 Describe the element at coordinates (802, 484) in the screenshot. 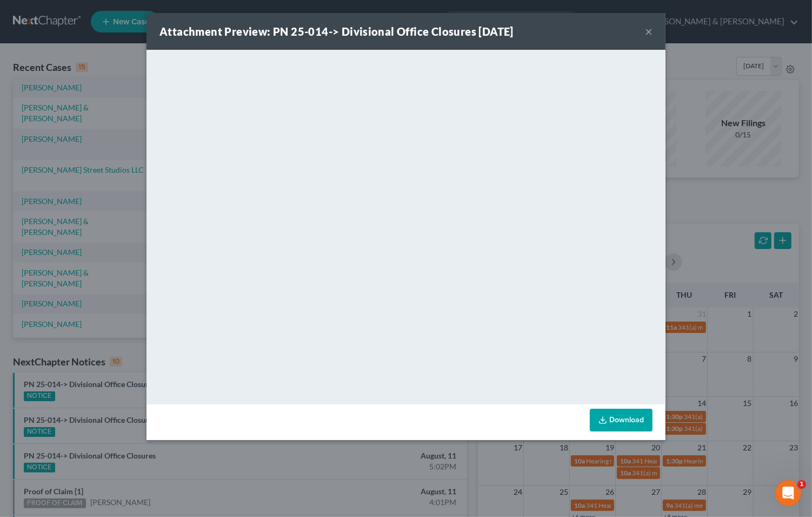

I see `span: 1` at that location.